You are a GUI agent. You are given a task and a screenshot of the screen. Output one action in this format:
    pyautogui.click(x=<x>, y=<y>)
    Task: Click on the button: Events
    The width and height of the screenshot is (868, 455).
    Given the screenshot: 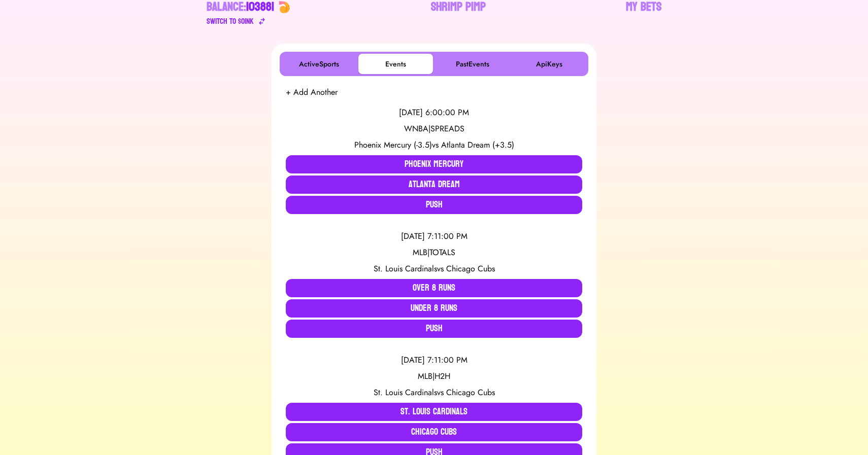 What is the action you would take?
    pyautogui.click(x=396, y=64)
    